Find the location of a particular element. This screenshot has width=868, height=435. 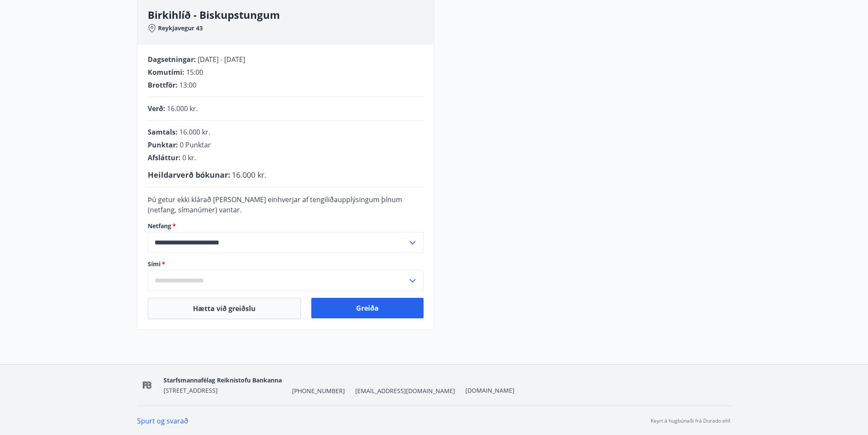

label: Sími is located at coordinates (285, 264).